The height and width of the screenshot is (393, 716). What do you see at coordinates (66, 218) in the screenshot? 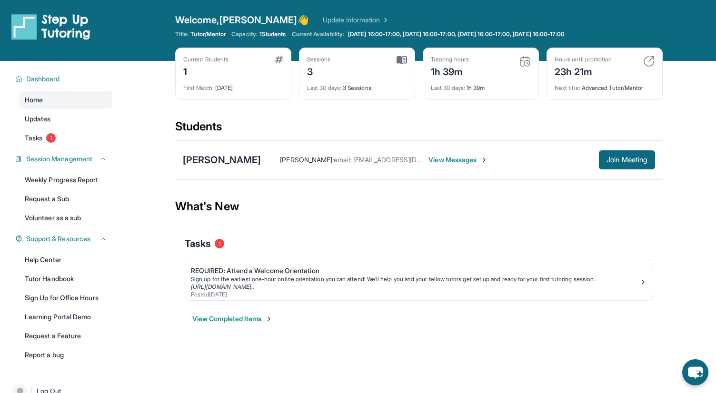
I see `a: Volunteer as a sub` at bounding box center [66, 218].